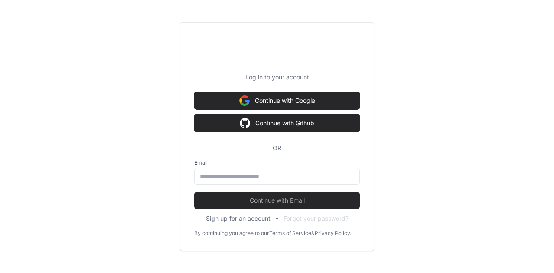 The height and width of the screenshot is (273, 554). What do you see at coordinates (316, 219) in the screenshot?
I see `button: Forgot your password?` at bounding box center [316, 219].